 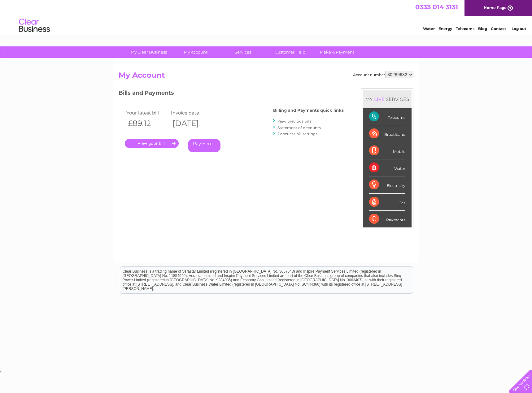 I want to click on a: Water, so click(x=429, y=28).